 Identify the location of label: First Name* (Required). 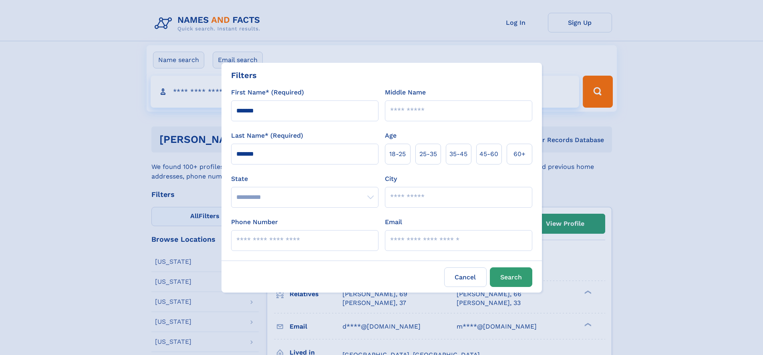
(268, 93).